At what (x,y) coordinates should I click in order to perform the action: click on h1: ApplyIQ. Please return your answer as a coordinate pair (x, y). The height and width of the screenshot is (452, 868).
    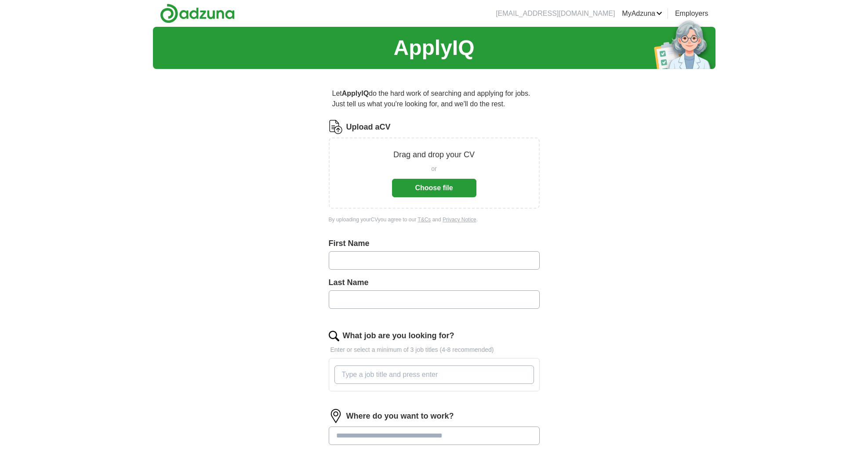
    Looking at the image, I should click on (434, 48).